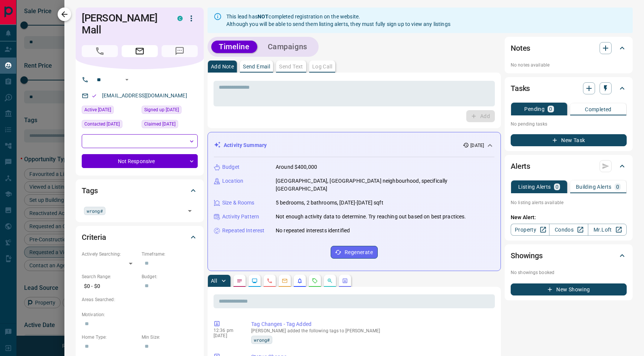  Describe the element at coordinates (140, 161) in the screenshot. I see `div: Not Responsive` at that location.